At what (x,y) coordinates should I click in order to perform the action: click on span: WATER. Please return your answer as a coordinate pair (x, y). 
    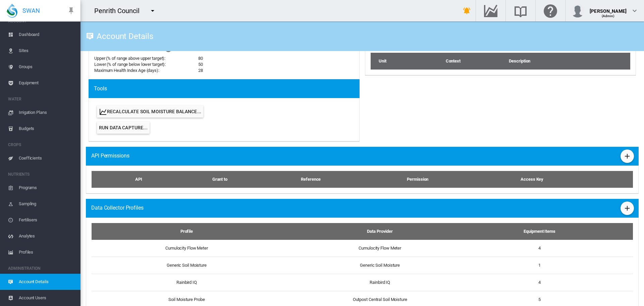
    Looking at the image, I should click on (42, 99).